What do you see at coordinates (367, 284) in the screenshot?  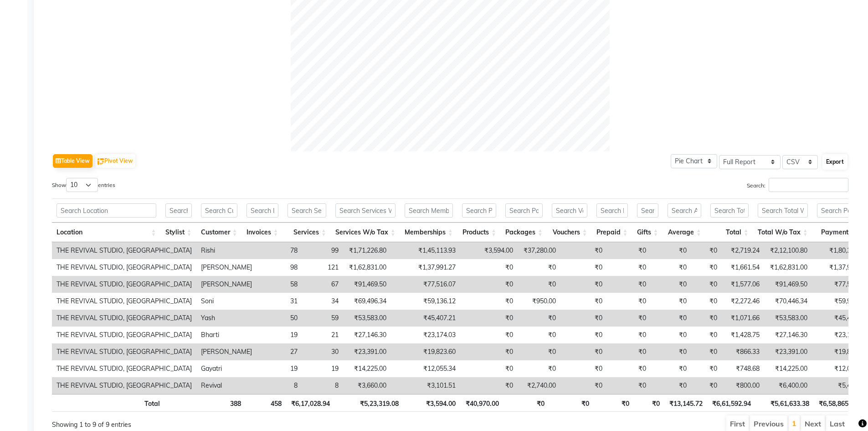 I see `td: ₹91,469.50` at bounding box center [367, 284].